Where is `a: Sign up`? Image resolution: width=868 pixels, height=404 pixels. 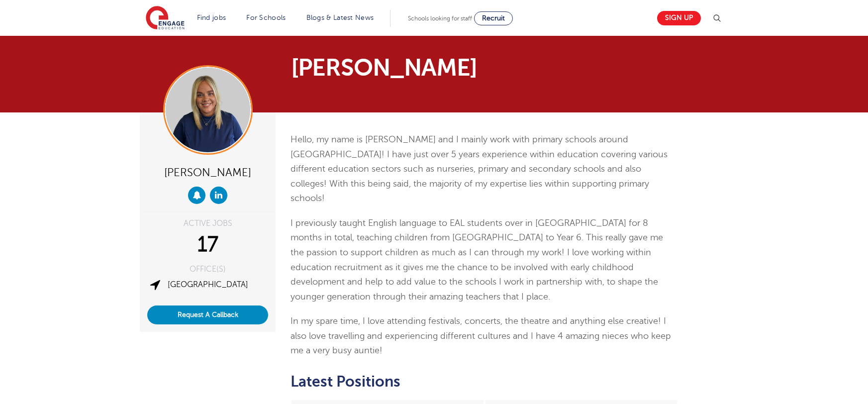
a: Sign up is located at coordinates (679, 18).